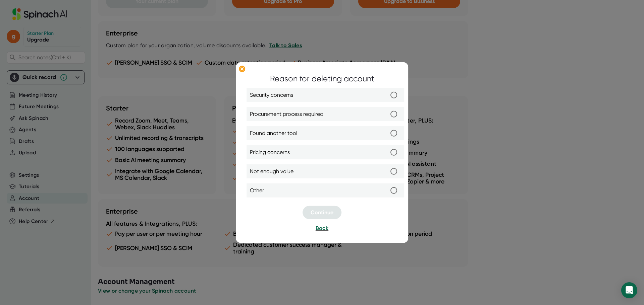 The height and width of the screenshot is (305, 644). What do you see at coordinates (272, 172) in the screenshot?
I see `span: Not enough value` at bounding box center [272, 172].